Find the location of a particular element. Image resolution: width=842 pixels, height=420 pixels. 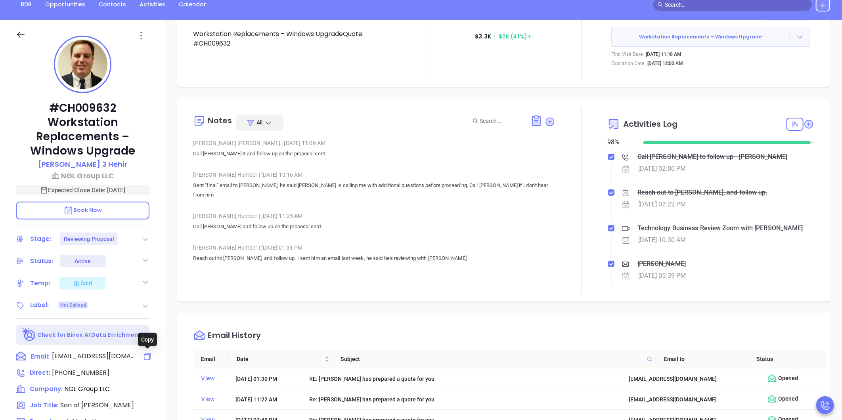

span: Job Title: is located at coordinates (44, 405).